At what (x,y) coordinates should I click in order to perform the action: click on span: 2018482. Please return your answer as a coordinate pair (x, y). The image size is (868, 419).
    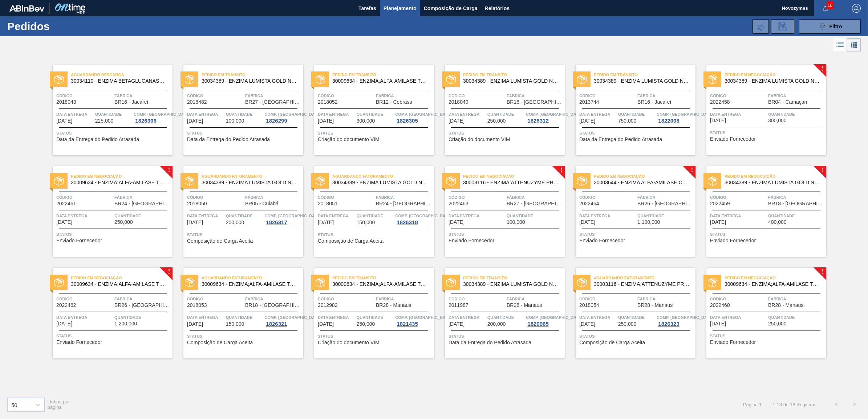
    Looking at the image, I should click on (197, 102).